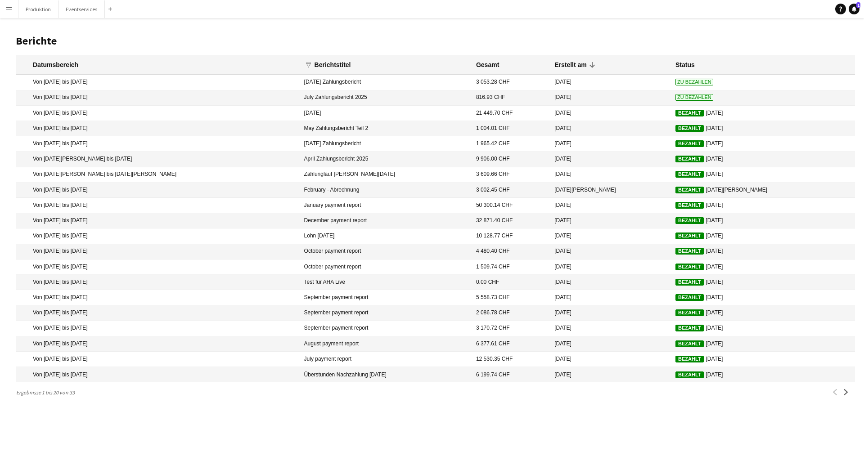 The image size is (864, 474). What do you see at coordinates (511, 221) in the screenshot?
I see `mat-cell: 32 871.40 CHF` at bounding box center [511, 221].